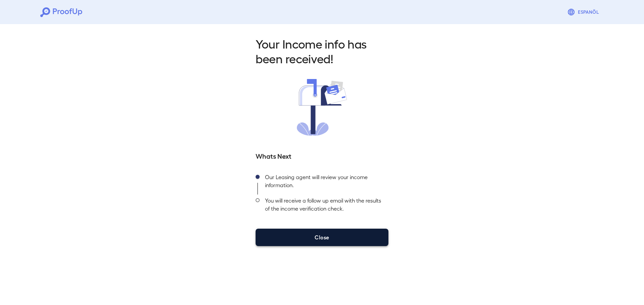  I want to click on button: Espanõl, so click(584, 12).